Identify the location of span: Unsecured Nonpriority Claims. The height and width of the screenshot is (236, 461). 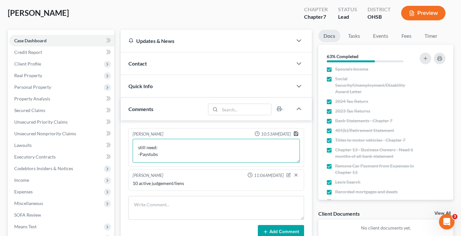
(45, 134).